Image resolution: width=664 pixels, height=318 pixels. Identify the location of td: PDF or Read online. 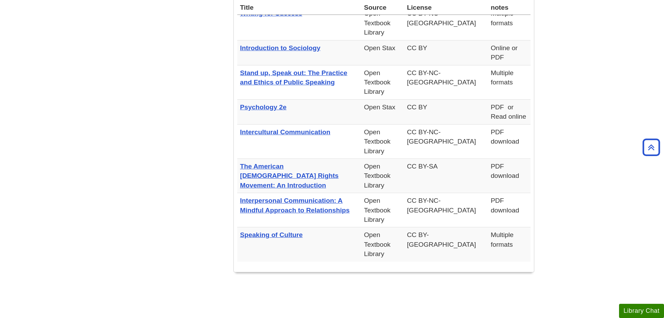
(509, 112).